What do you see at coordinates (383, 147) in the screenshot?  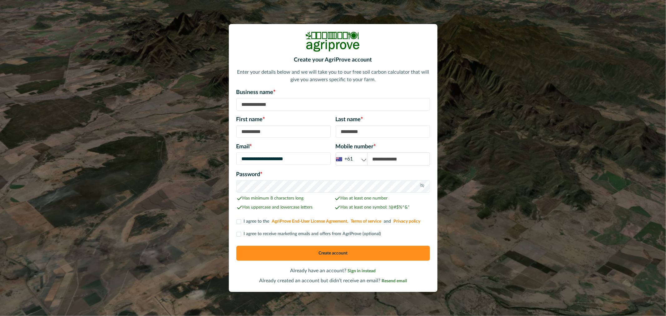 I see `p: Mobile number` at bounding box center [383, 147].